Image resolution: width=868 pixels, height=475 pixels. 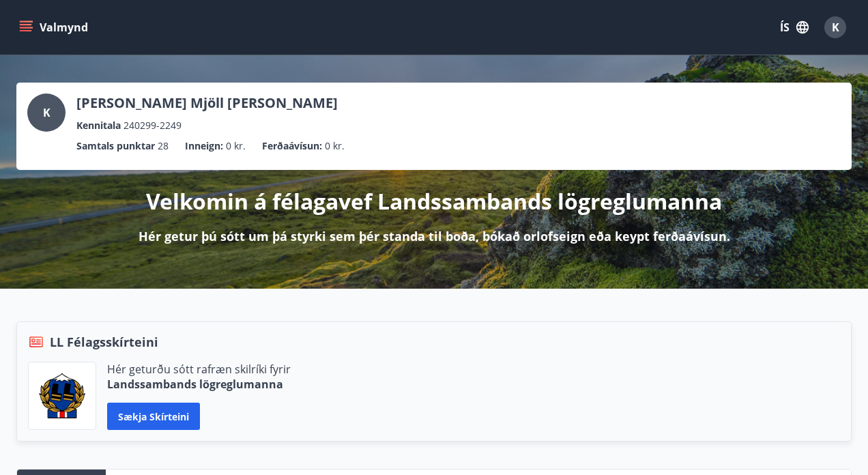 I want to click on p: Kennitala, so click(x=98, y=126).